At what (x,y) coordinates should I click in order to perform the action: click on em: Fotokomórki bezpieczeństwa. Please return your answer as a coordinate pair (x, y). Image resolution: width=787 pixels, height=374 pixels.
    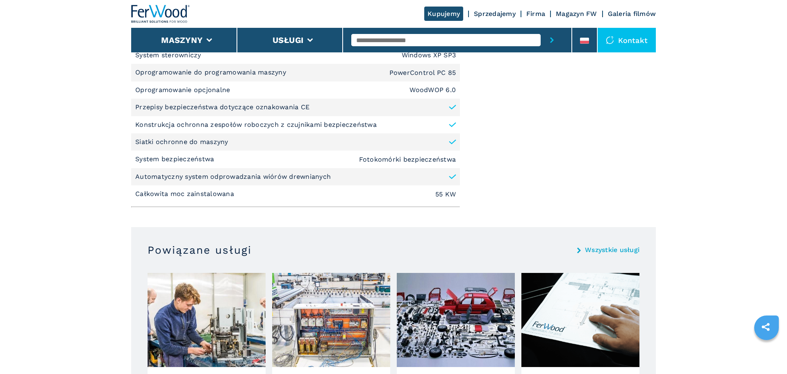
    Looking at the image, I should click on (407, 160).